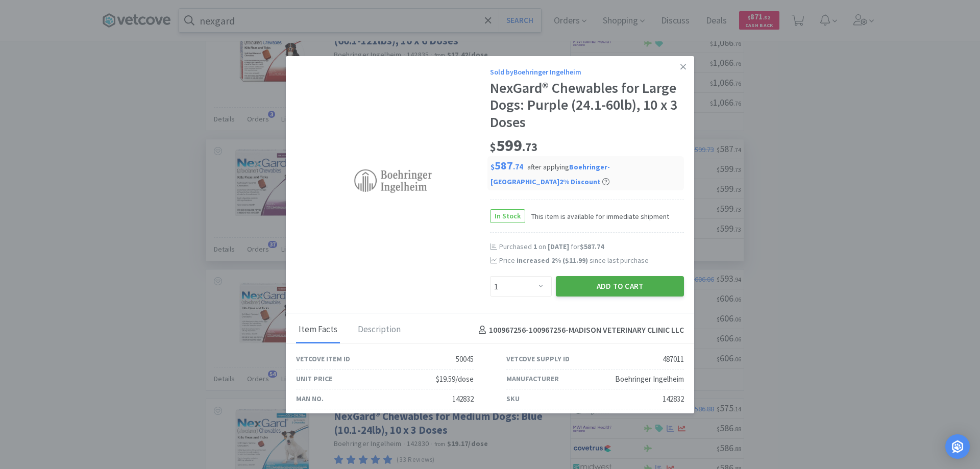 This screenshot has height=469, width=980. Describe the element at coordinates (575, 260) in the screenshot. I see `span: $11.99` at that location.